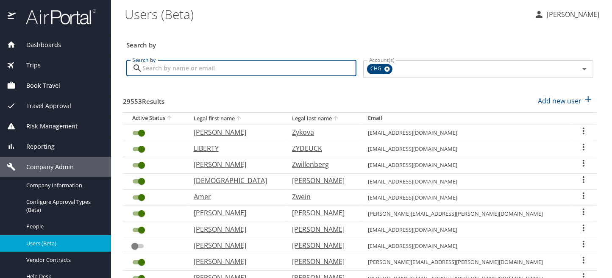  What do you see at coordinates (377, 69) in the screenshot?
I see `span: CHG` at bounding box center [377, 69].